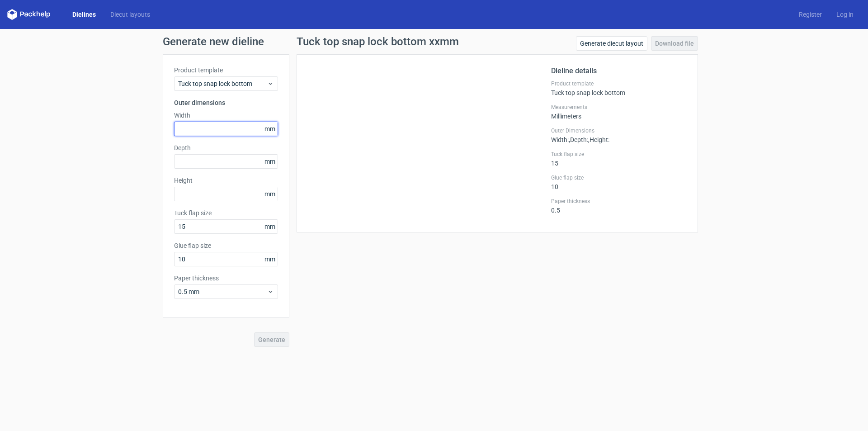  I want to click on a: Generate diecut layout, so click(612, 44).